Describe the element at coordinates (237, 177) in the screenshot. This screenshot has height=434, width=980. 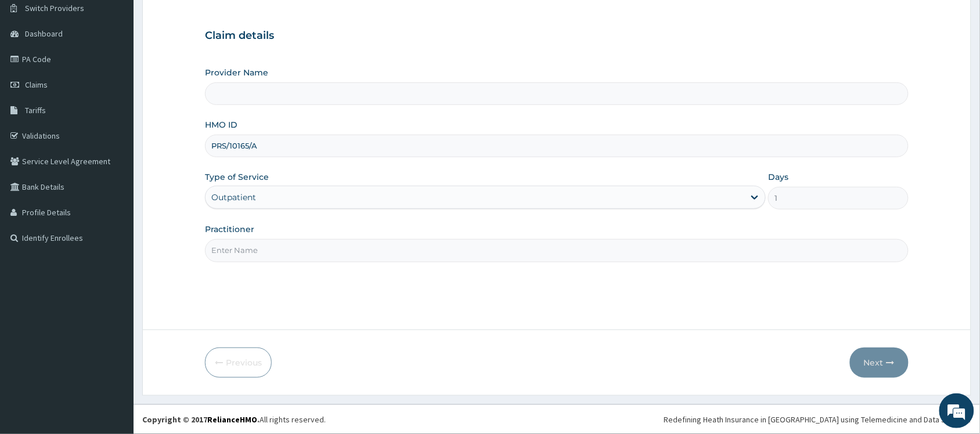
I see `label: Type of Service` at that location.